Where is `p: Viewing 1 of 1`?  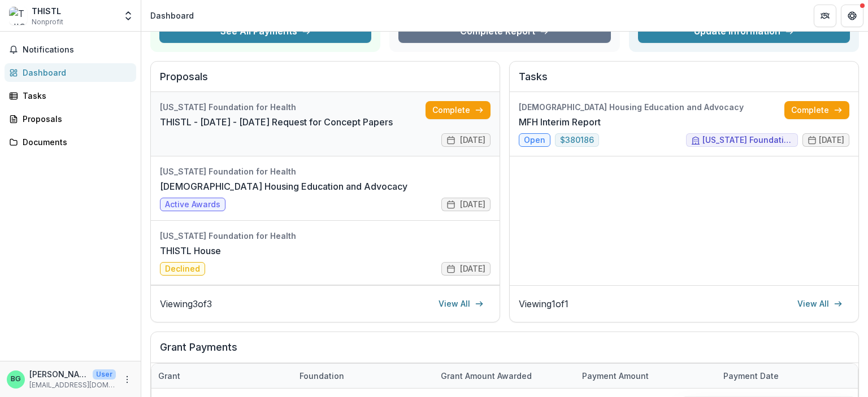 p: Viewing 1 of 1 is located at coordinates (544, 304).